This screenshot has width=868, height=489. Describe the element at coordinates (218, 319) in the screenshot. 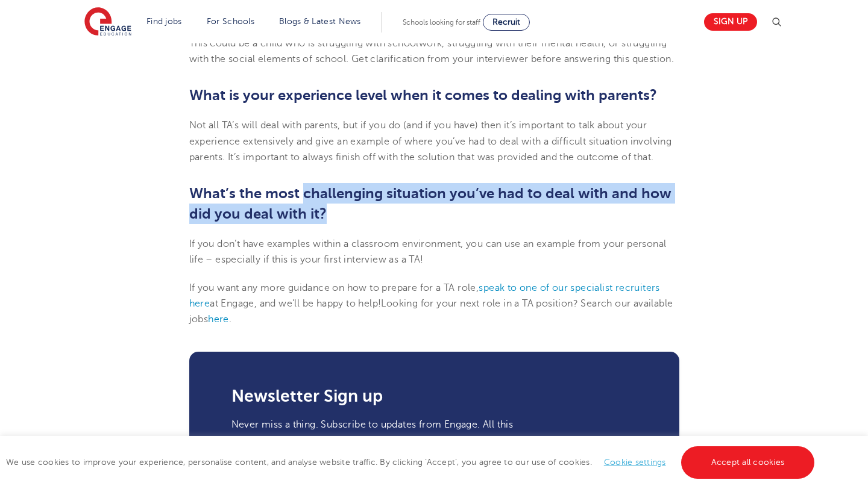

I see `a: here` at that location.